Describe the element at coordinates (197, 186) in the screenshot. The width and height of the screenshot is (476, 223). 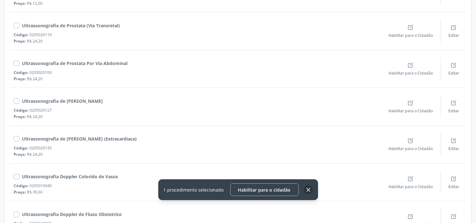
I see `div: 0205010040` at that location.